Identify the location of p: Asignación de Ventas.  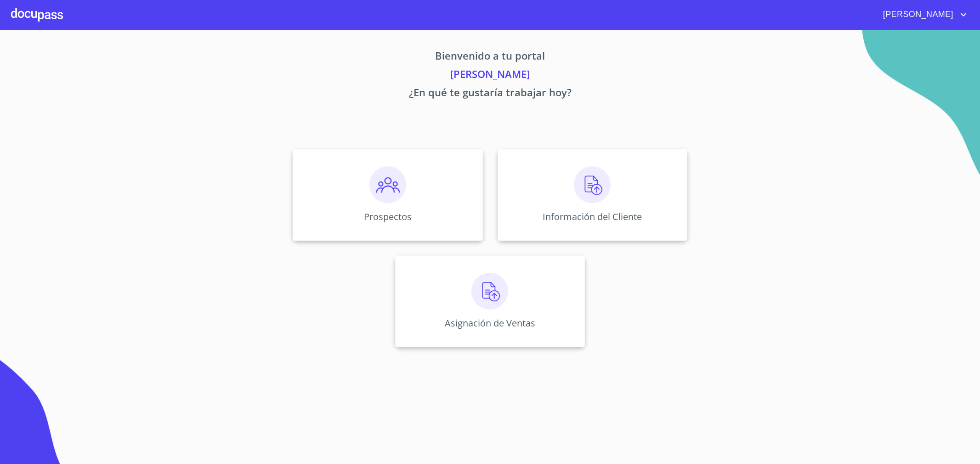
(490, 323).